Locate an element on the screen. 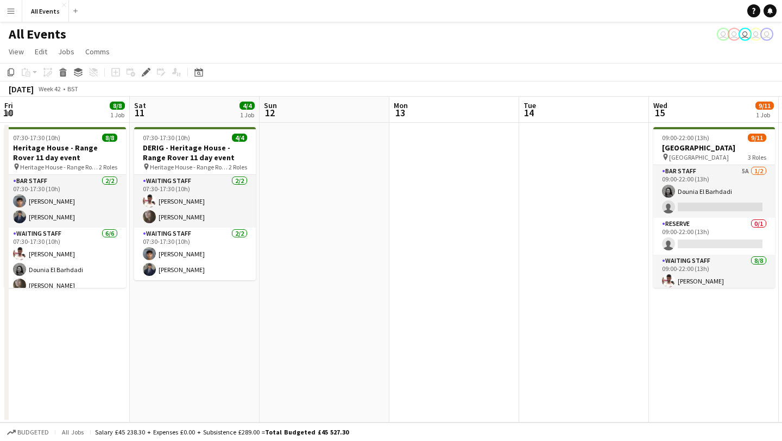  span: Sun is located at coordinates (270, 105).